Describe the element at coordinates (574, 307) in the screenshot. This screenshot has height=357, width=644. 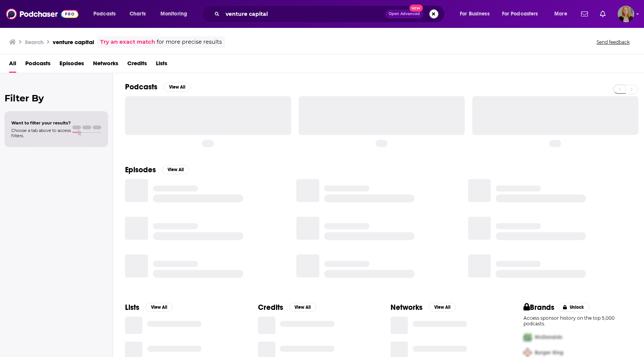
I see `button: Unlock` at that location.